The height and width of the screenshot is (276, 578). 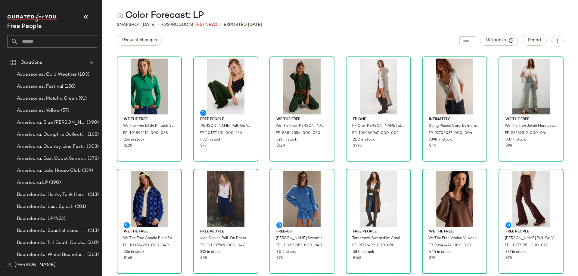 I want to click on span: FP-103364253-000-049, so click(x=146, y=246).